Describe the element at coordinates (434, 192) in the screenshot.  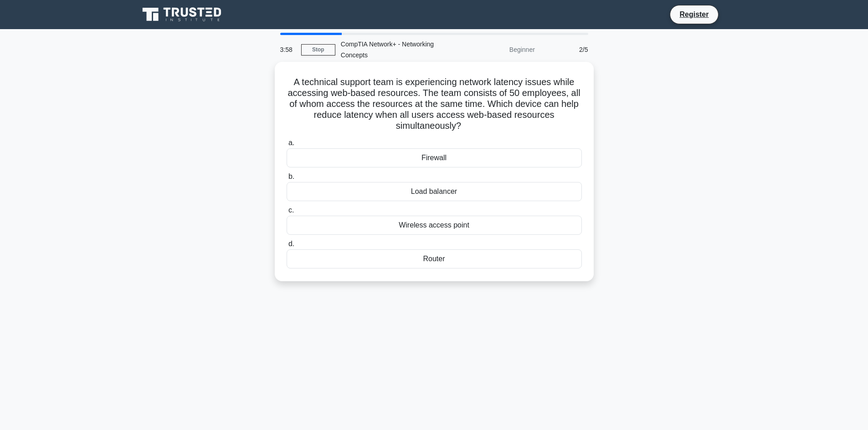
I see `div: Load balancer` at that location.